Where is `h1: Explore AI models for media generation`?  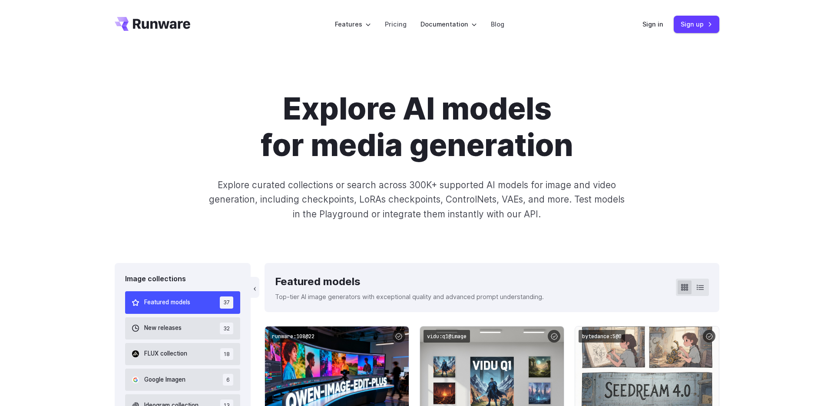
h1: Explore AI models for media generation is located at coordinates (417, 127).